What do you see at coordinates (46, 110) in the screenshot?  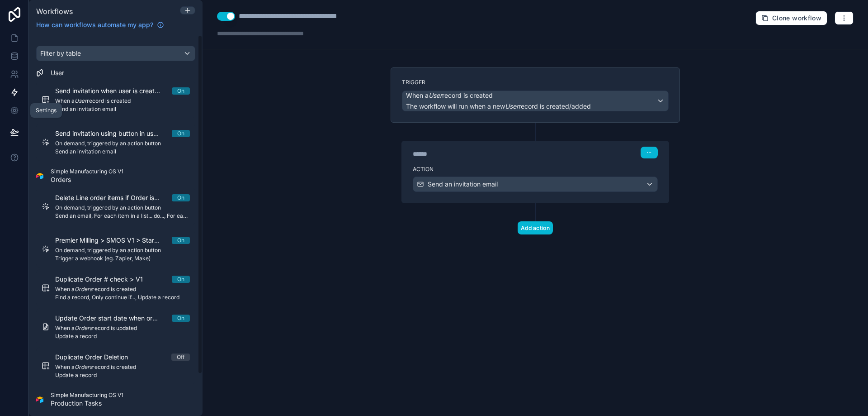 I see `div: Settings` at bounding box center [46, 110].